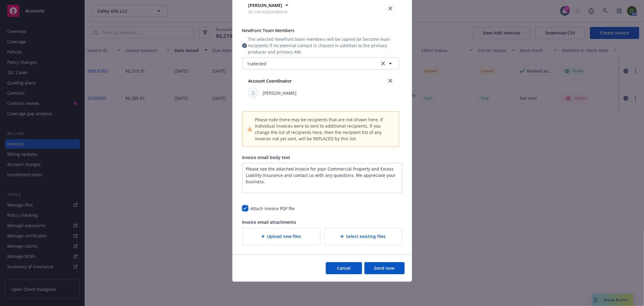  Describe the element at coordinates (257, 63) in the screenshot. I see `span: 1 selected` at that location.